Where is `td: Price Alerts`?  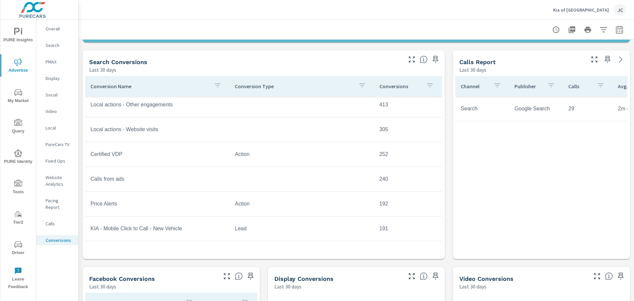
td: Price Alerts is located at coordinates (157, 204).